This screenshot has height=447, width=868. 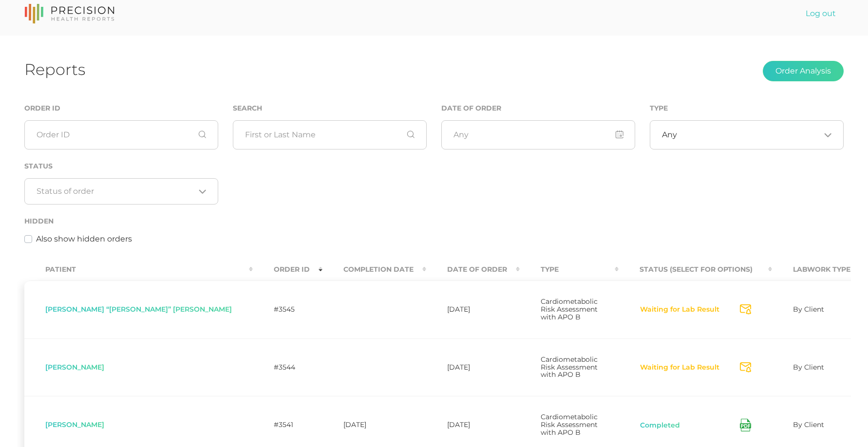 What do you see at coordinates (288, 269) in the screenshot?
I see `th: Order ID : activate to sort column ascending` at bounding box center [288, 269].